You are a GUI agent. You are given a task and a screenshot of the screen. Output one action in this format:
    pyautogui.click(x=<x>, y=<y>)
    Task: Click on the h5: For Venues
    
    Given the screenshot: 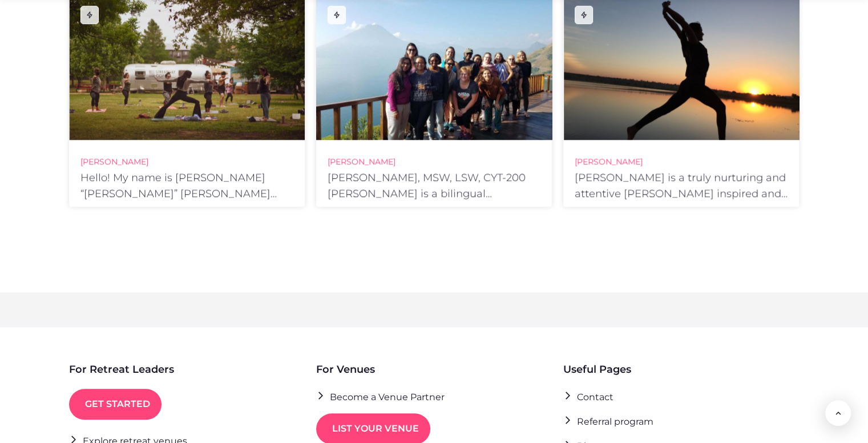 What is the action you would take?
    pyautogui.click(x=345, y=369)
    